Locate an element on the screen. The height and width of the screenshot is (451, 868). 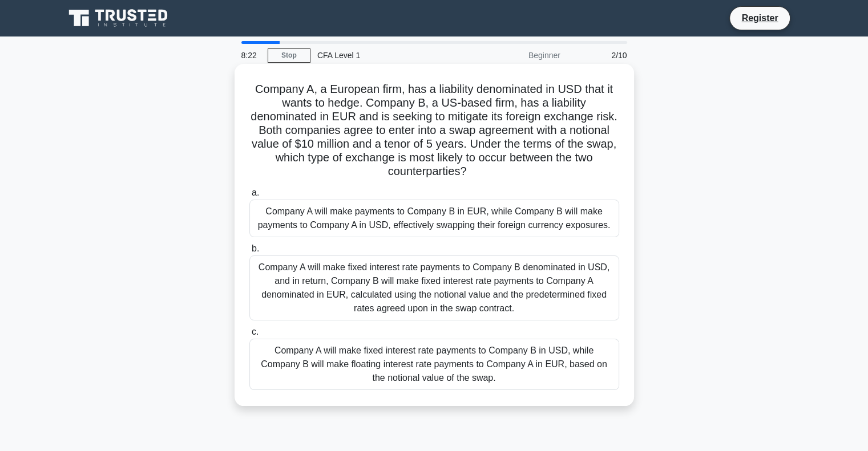
div: 8:22 is located at coordinates (251, 55).